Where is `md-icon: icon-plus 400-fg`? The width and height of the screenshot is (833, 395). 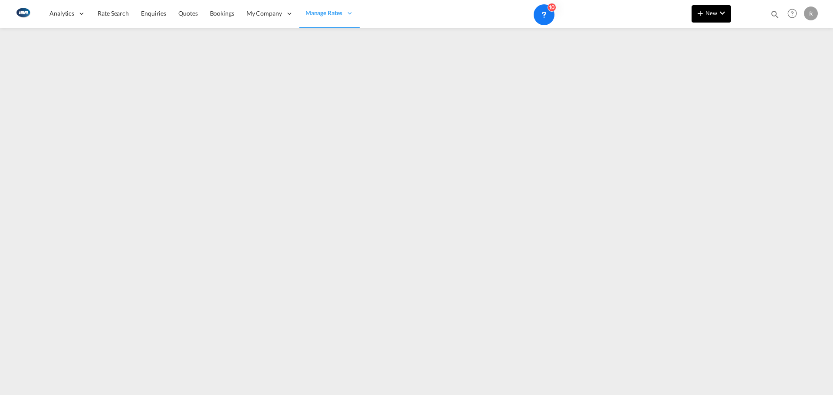 md-icon: icon-plus 400-fg is located at coordinates (700, 13).